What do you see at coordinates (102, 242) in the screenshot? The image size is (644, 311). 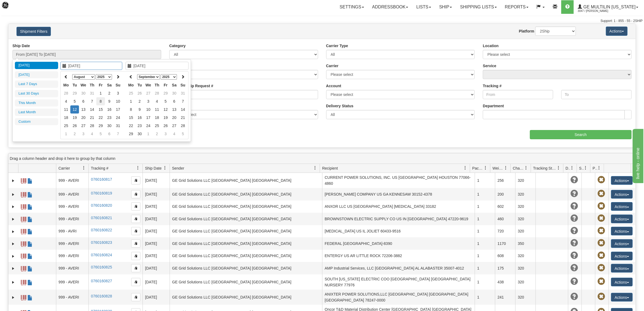 I see `a: 0760160823` at bounding box center [102, 242].